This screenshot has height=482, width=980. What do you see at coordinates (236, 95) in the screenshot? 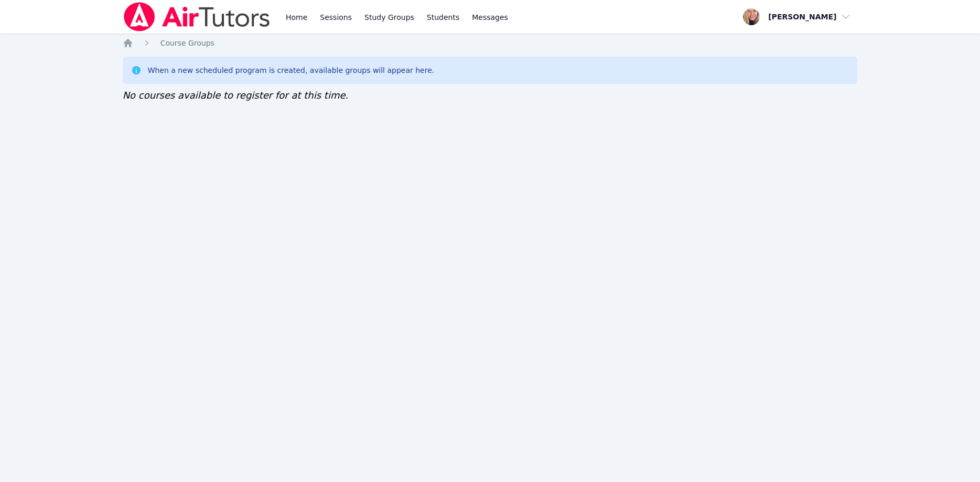
I see `span: No courses available to register for at this time.` at bounding box center [236, 95].